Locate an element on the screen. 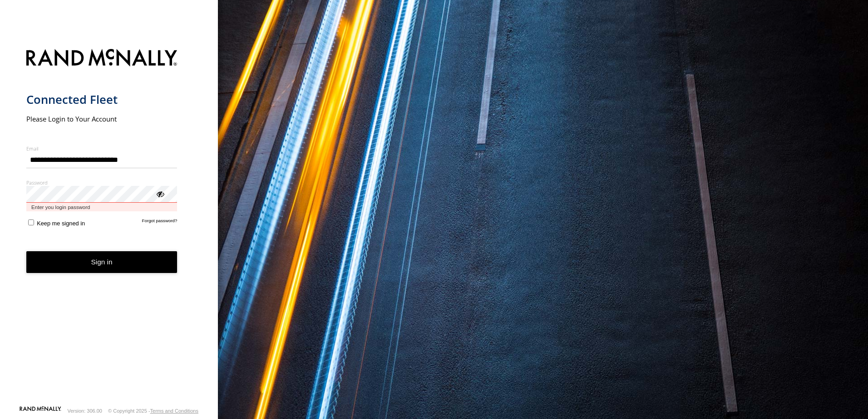  a: Visit our Website is located at coordinates (40, 411).